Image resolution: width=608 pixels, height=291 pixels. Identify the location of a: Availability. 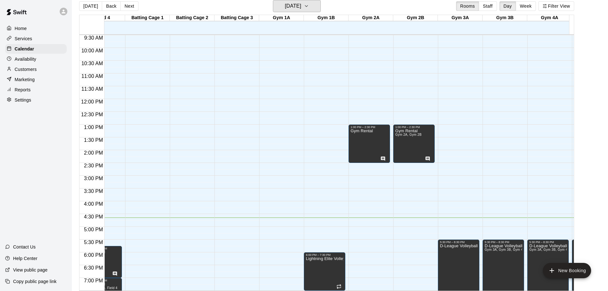
(36, 59).